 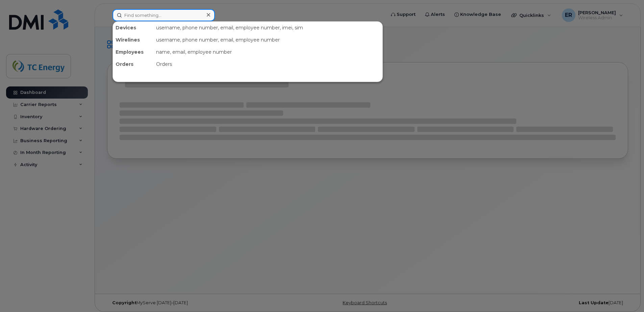 I want to click on div: username, phone number, email, employee number, imei, sim, so click(x=268, y=28).